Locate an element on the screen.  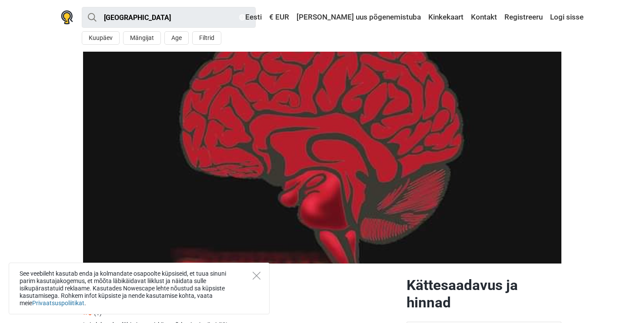
div: See veebileht kasutab enda ja kolmandate osapoolte küpsiseid, et tuua sinuni parim kasutajakogemu... is located at coordinates (139, 288).